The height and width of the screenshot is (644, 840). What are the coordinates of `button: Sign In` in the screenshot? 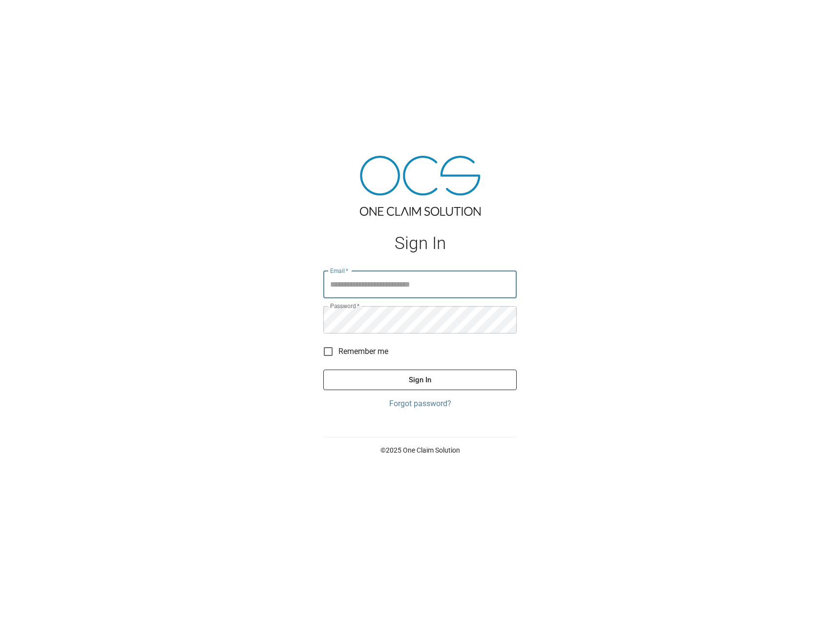 It's located at (420, 380).